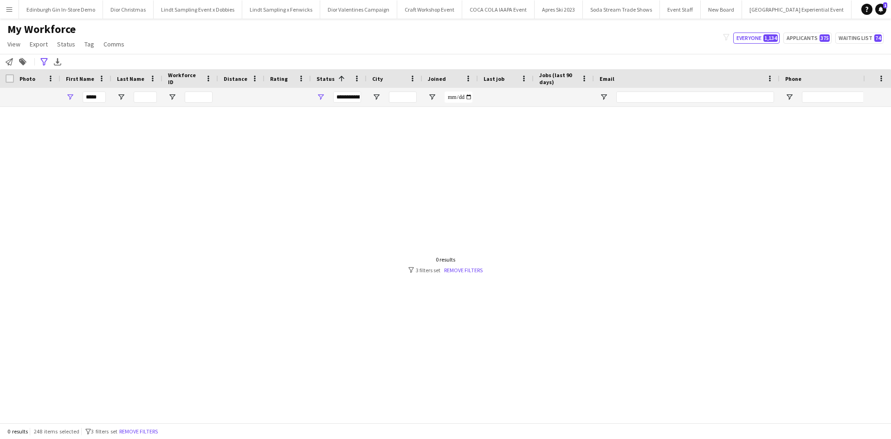  Describe the element at coordinates (130, 78) in the screenshot. I see `span: Last Name` at that location.